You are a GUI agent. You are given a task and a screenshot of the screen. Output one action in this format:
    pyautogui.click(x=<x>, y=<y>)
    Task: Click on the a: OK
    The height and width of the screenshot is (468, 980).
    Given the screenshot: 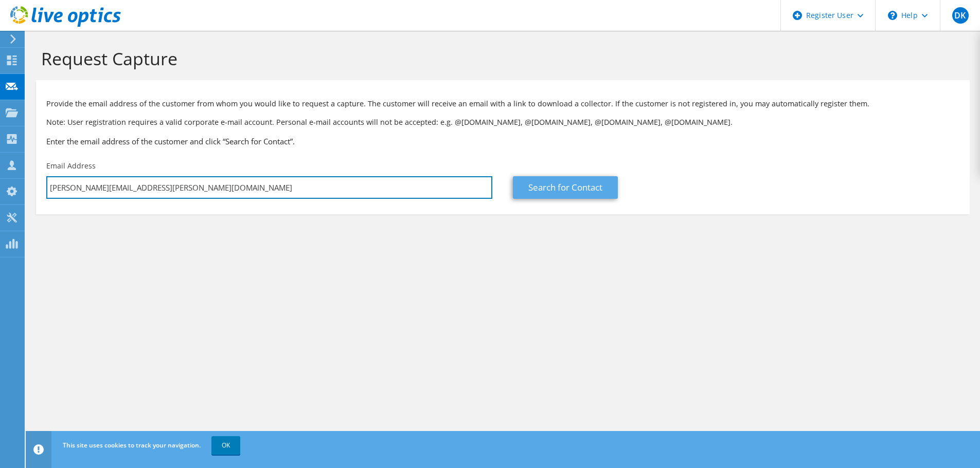 What is the action you would take?
    pyautogui.click(x=226, y=446)
    